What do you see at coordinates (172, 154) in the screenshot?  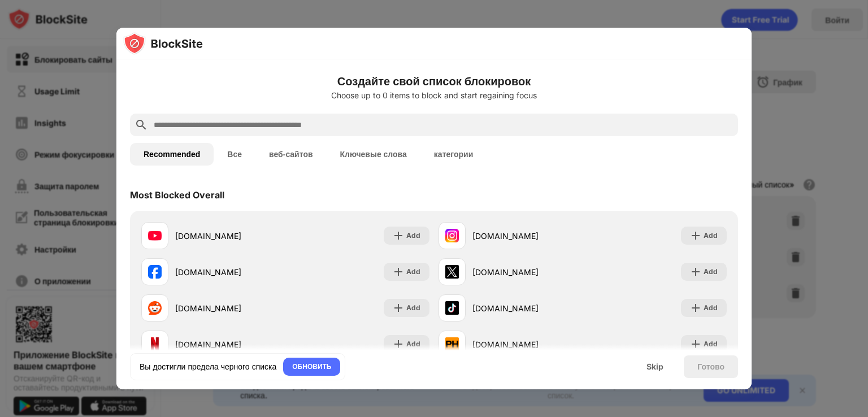 I see `button: Recommended` at bounding box center [172, 154].